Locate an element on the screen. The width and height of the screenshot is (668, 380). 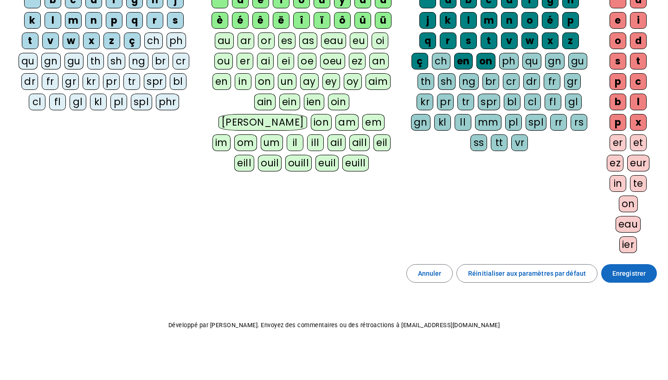
div: î is located at coordinates (302, 20).